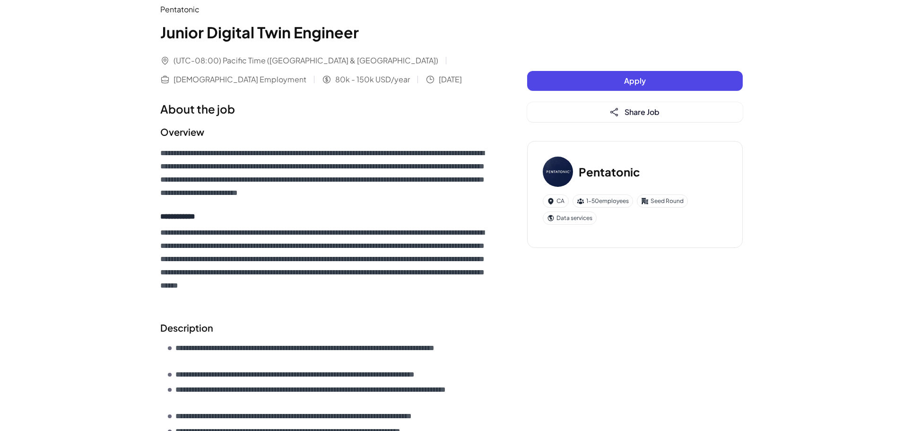 Image resolution: width=903 pixels, height=431 pixels. What do you see at coordinates (325, 109) in the screenshot?
I see `h1: About the job` at bounding box center [325, 109].